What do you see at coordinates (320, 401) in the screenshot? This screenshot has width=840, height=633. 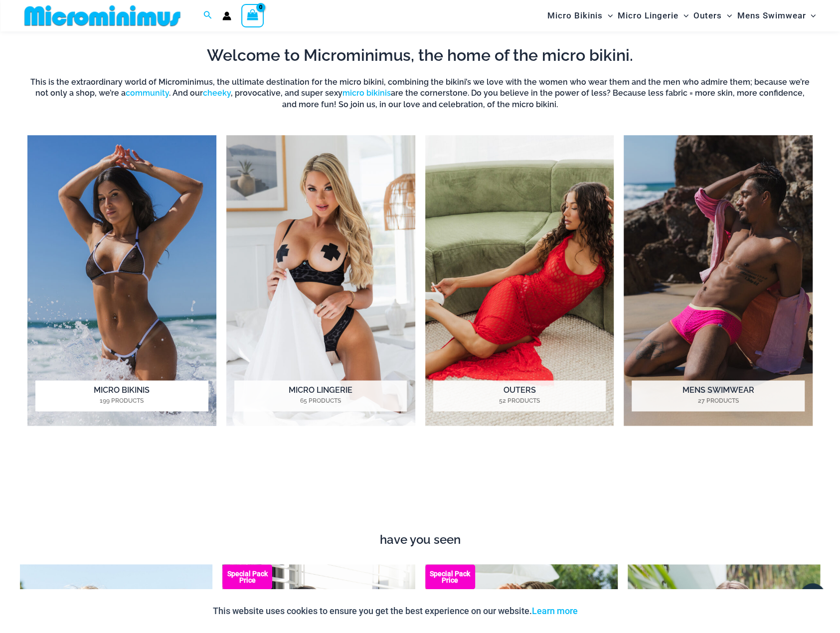 I see `mark: 65 Products` at bounding box center [320, 401].